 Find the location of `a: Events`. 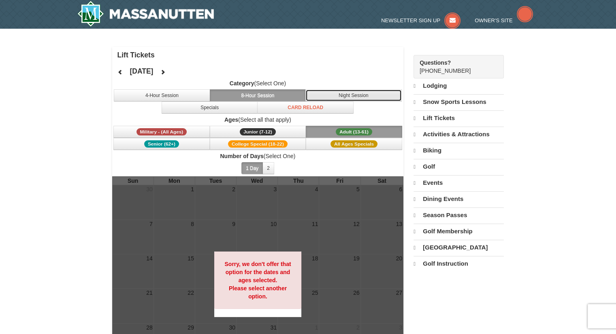

a: Events is located at coordinates (458, 183).